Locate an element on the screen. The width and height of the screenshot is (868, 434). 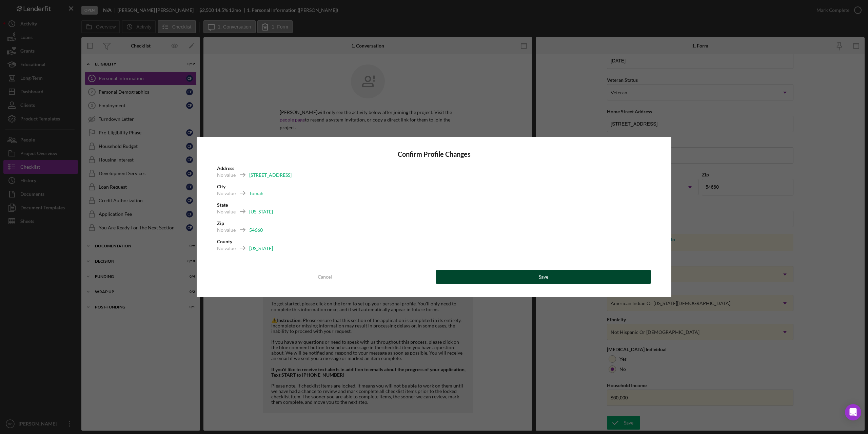
b: County is located at coordinates (224, 242).